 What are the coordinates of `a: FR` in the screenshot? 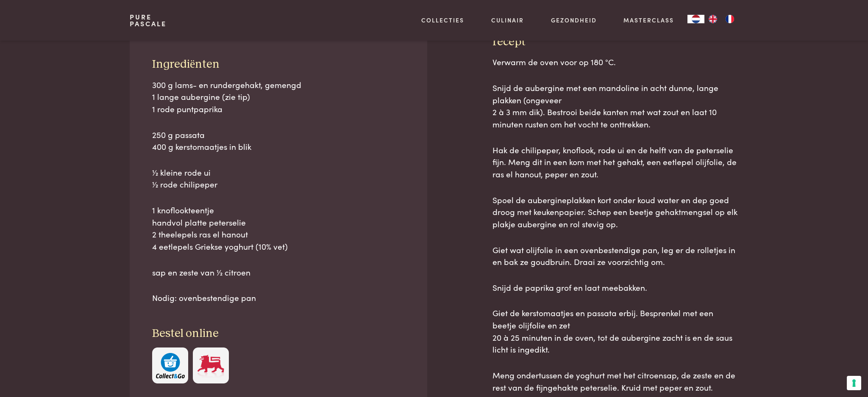 It's located at (730, 19).